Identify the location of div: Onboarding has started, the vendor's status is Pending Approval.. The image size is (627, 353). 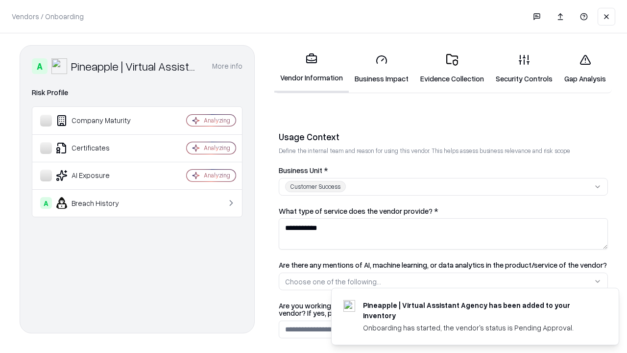
(479, 327).